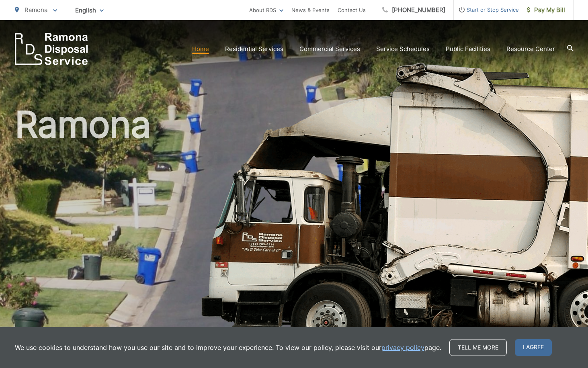 The width and height of the screenshot is (588, 368). I want to click on span: I agree, so click(533, 348).